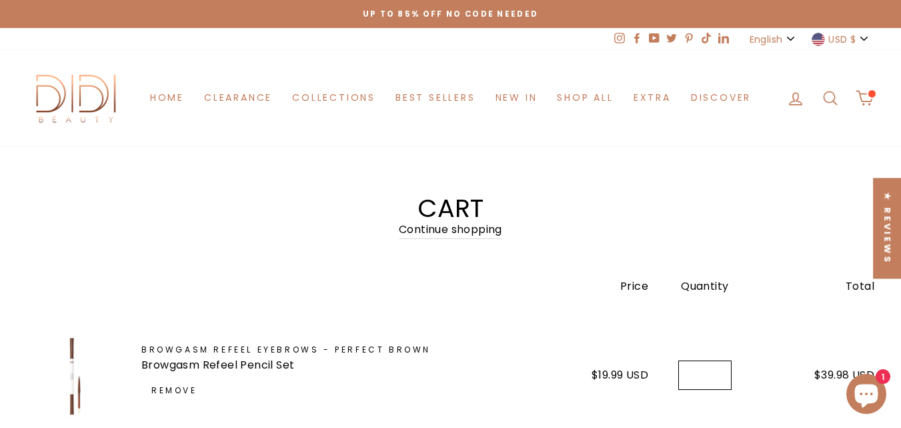 This screenshot has height=428, width=901. What do you see at coordinates (450, 229) in the screenshot?
I see `a: Continue shopping` at bounding box center [450, 229].